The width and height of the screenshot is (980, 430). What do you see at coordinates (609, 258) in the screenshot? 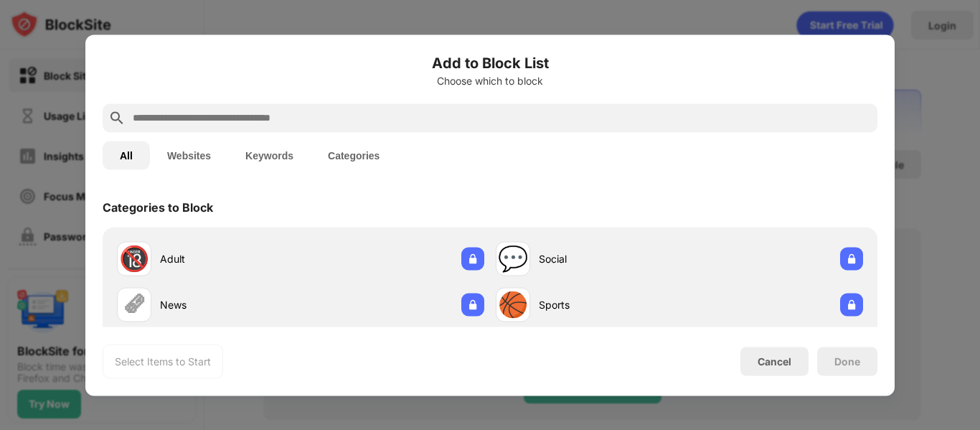
I see `div: Social` at bounding box center [609, 258].